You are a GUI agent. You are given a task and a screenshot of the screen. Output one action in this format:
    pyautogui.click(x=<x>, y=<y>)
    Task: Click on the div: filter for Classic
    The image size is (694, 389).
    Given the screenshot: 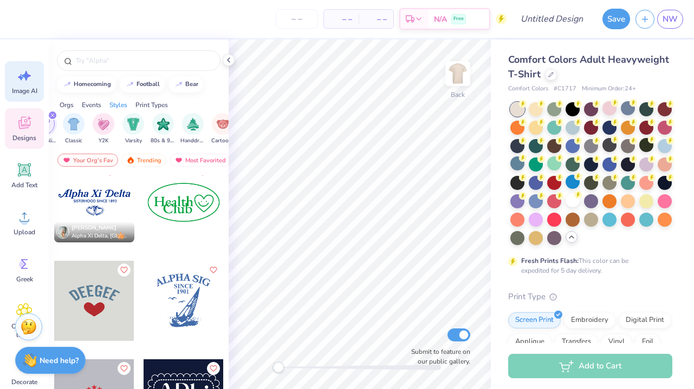 What is the action you would take?
    pyautogui.click(x=74, y=129)
    